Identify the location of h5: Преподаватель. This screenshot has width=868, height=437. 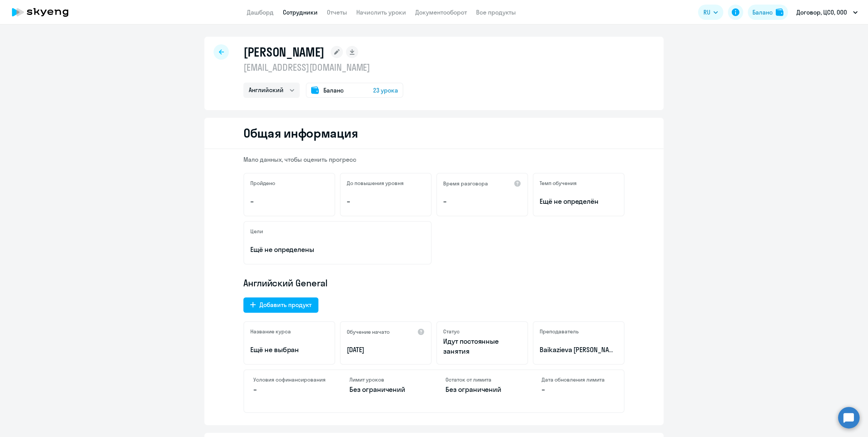
(559, 331).